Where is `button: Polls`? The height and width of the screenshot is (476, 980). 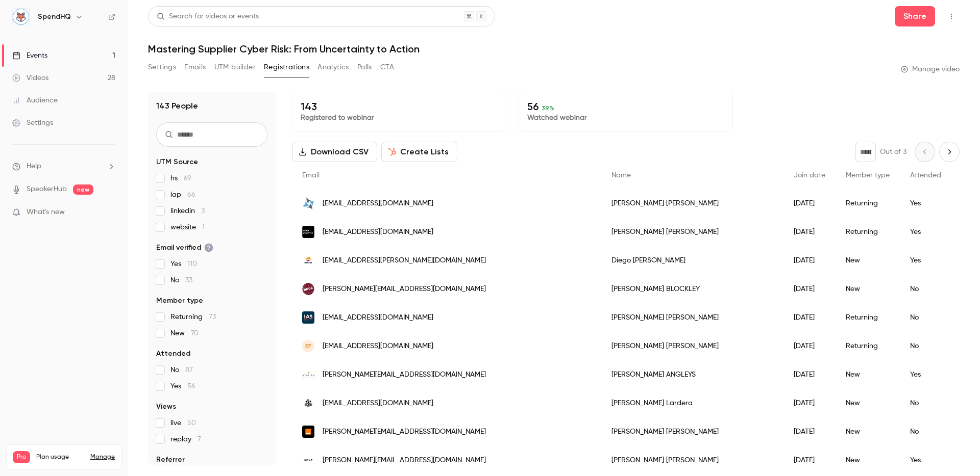 button: Polls is located at coordinates (364, 68).